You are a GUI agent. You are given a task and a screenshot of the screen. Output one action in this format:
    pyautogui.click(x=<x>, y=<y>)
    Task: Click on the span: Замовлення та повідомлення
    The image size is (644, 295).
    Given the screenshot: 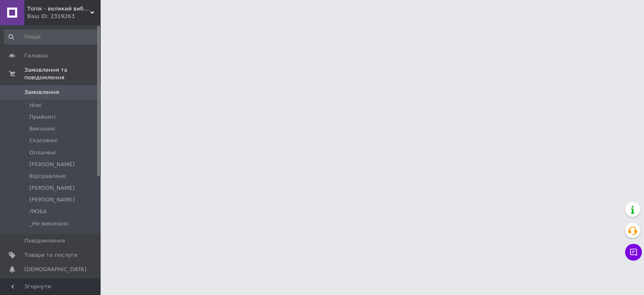 What is the action you would take?
    pyautogui.click(x=63, y=74)
    